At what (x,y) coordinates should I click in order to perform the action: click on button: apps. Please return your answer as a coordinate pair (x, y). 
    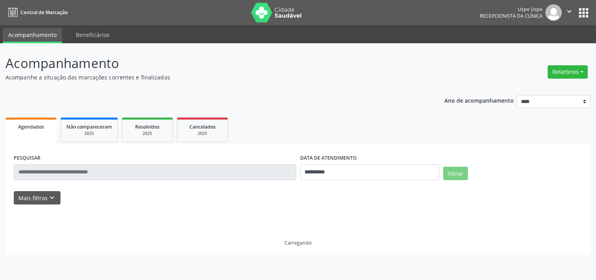
    Looking at the image, I should click on (584, 13).